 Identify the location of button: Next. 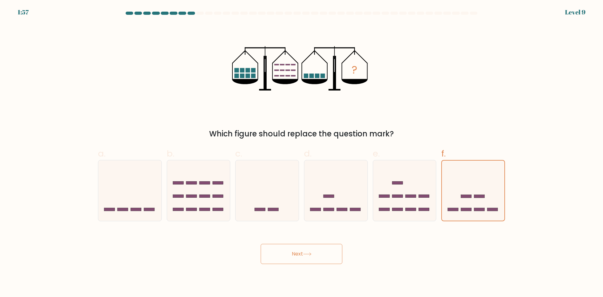
(302, 254).